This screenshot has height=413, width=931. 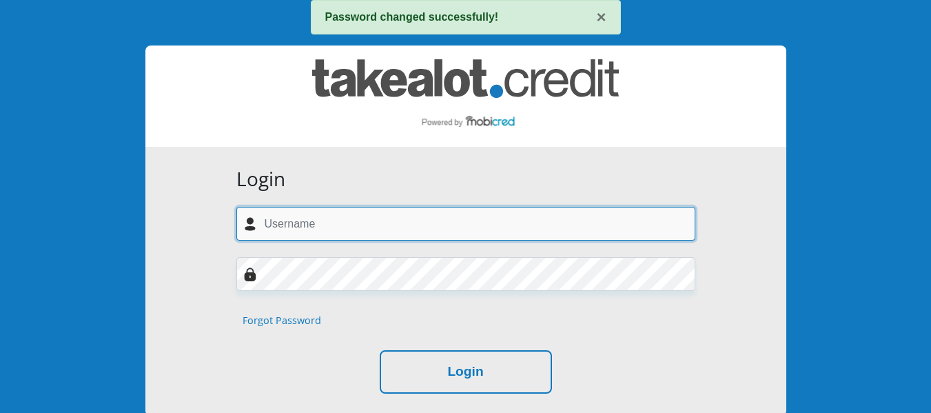 I want to click on a: Forgot Password, so click(x=282, y=320).